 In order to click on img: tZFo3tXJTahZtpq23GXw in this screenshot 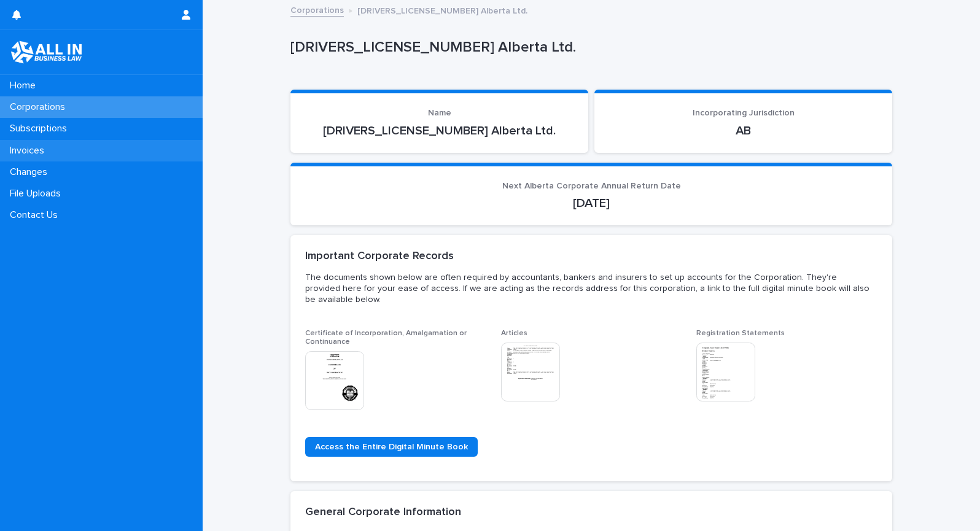, I will do `click(46, 52)`.